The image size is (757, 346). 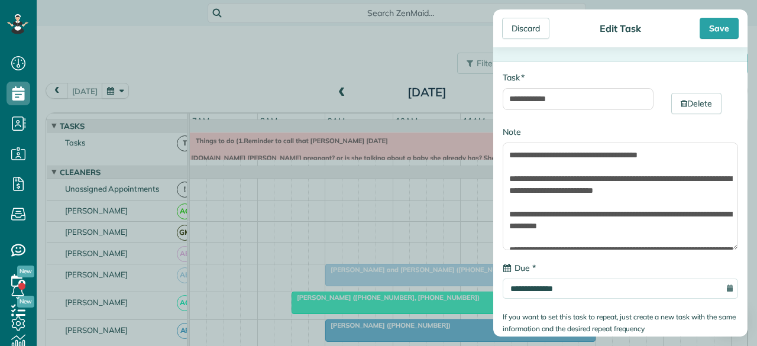 What do you see at coordinates (719, 28) in the screenshot?
I see `div: Save` at bounding box center [719, 28].